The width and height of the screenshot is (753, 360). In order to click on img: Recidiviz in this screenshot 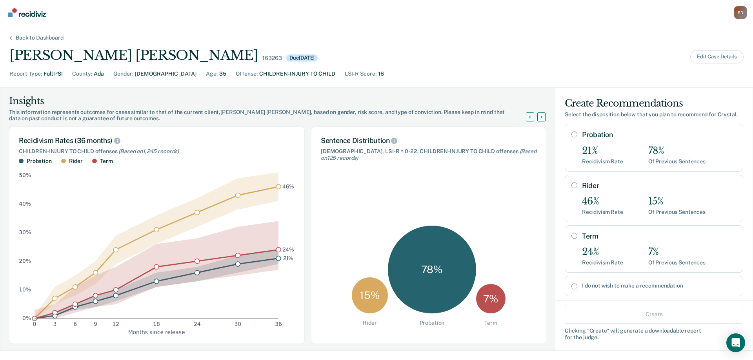, I will do `click(27, 13)`.